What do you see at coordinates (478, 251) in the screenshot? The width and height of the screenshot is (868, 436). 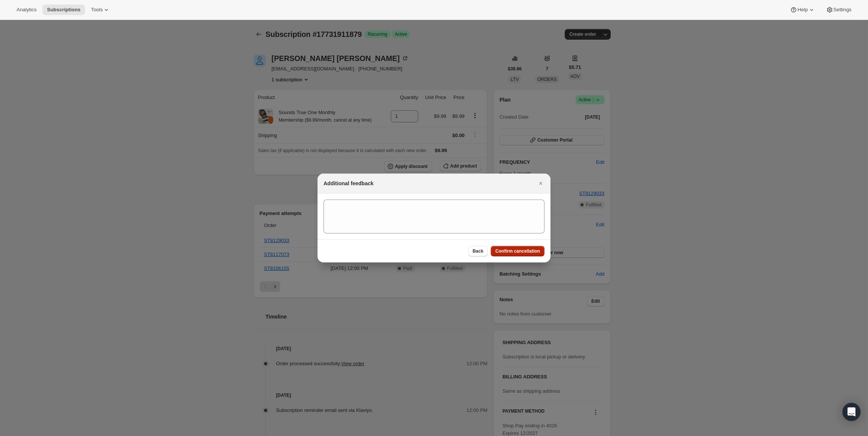 I see `span: Back` at bounding box center [478, 251].